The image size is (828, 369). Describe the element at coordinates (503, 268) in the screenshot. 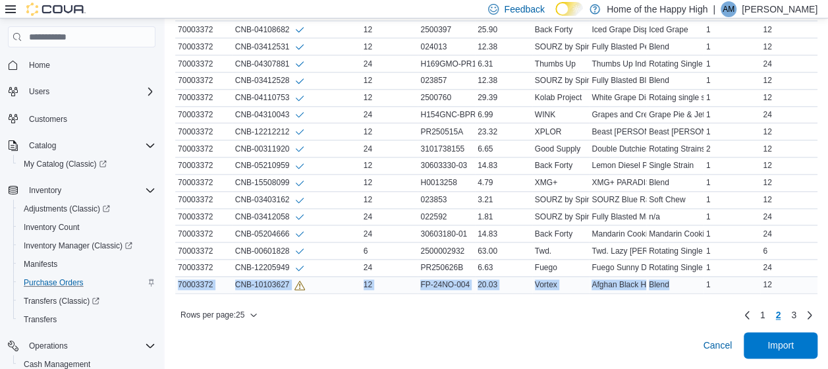

I see `div: 6.63` at that location.